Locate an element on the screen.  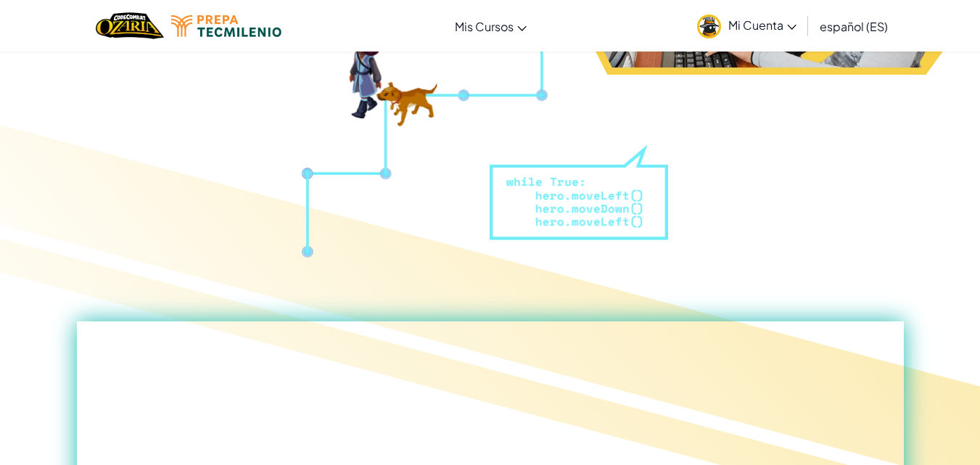
a: Ozaria by CodeCombat logo is located at coordinates (129, 26).